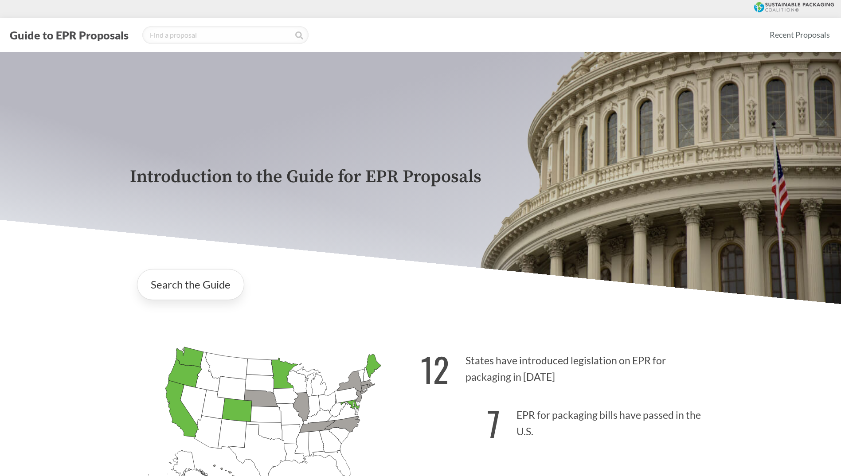 The image size is (841, 476). What do you see at coordinates (800, 35) in the screenshot?
I see `a: Recent Proposals` at bounding box center [800, 35].